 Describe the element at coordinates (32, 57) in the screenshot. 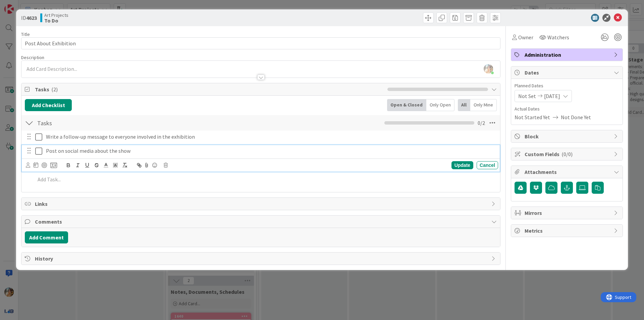

I see `span: Description` at that location.